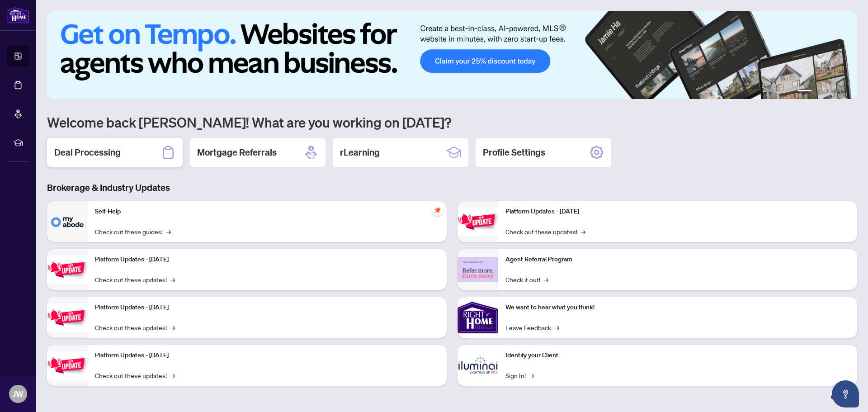 The image size is (868, 412). I want to click on img: Agent Referral Program, so click(478, 270).